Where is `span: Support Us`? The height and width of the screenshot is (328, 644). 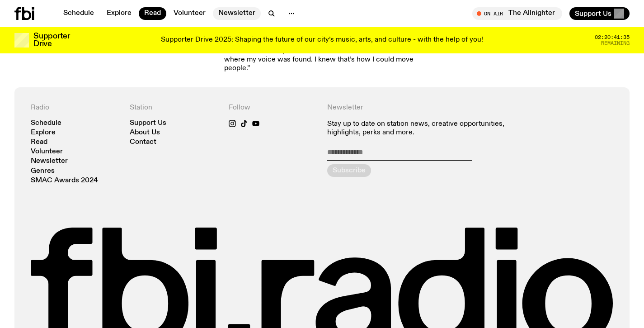
span: Support Us is located at coordinates (593, 14).